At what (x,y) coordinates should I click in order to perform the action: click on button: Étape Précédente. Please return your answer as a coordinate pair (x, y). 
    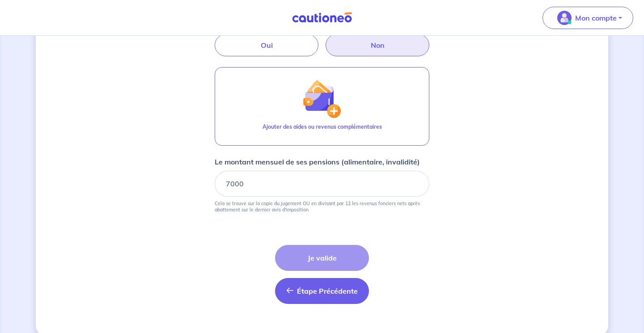
    Looking at the image, I should click on (322, 291).